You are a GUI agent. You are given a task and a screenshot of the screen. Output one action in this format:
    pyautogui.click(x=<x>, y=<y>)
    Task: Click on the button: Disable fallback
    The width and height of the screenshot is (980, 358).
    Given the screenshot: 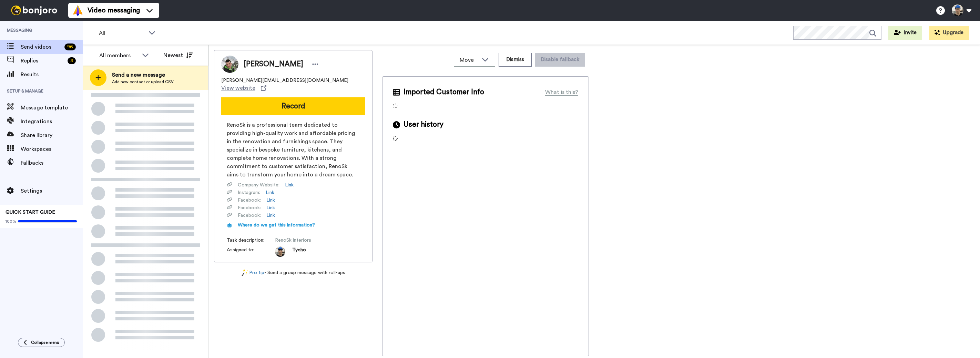 What is the action you would take?
    pyautogui.click(x=560, y=60)
    